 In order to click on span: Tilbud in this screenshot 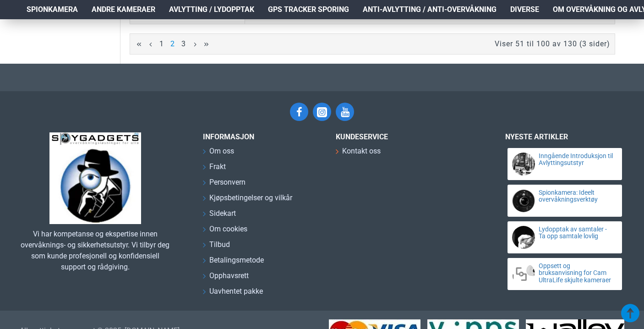, I will do `click(220, 245)`.